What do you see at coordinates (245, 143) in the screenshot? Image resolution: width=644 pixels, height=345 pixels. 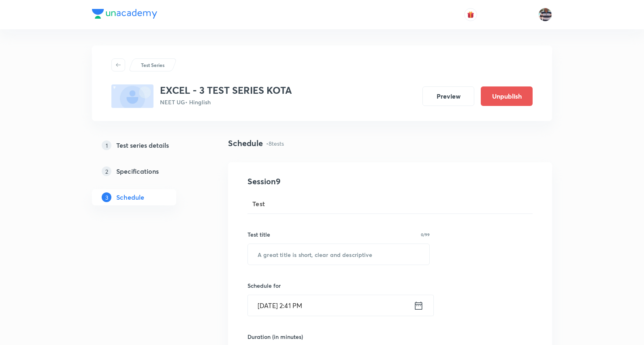 I see `h4: Schedule` at bounding box center [245, 143].